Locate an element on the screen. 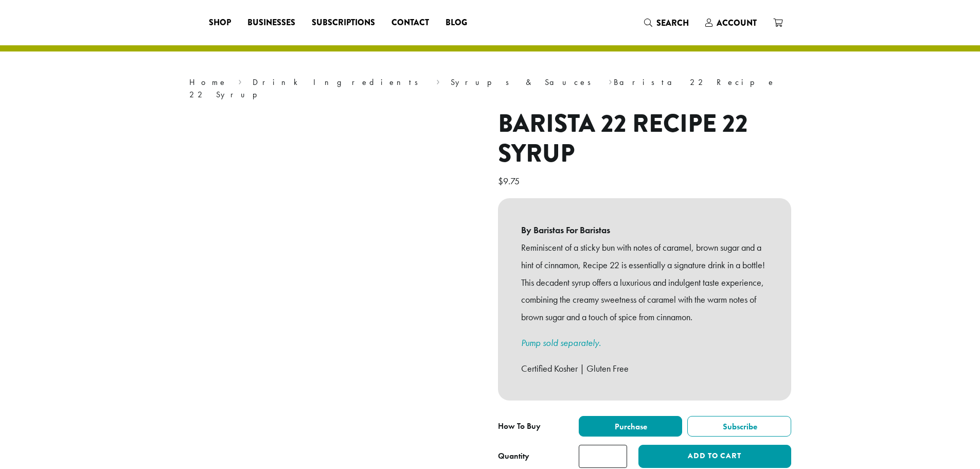 Image resolution: width=980 pixels, height=469 pixels. span: Shop is located at coordinates (219, 22).